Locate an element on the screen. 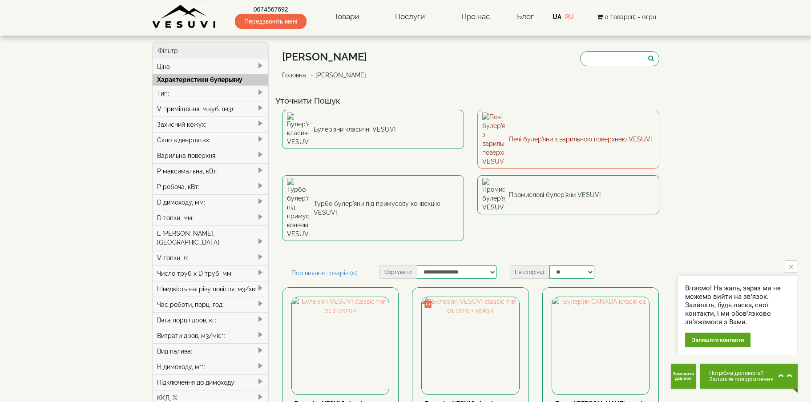  button: close button is located at coordinates (791, 267).